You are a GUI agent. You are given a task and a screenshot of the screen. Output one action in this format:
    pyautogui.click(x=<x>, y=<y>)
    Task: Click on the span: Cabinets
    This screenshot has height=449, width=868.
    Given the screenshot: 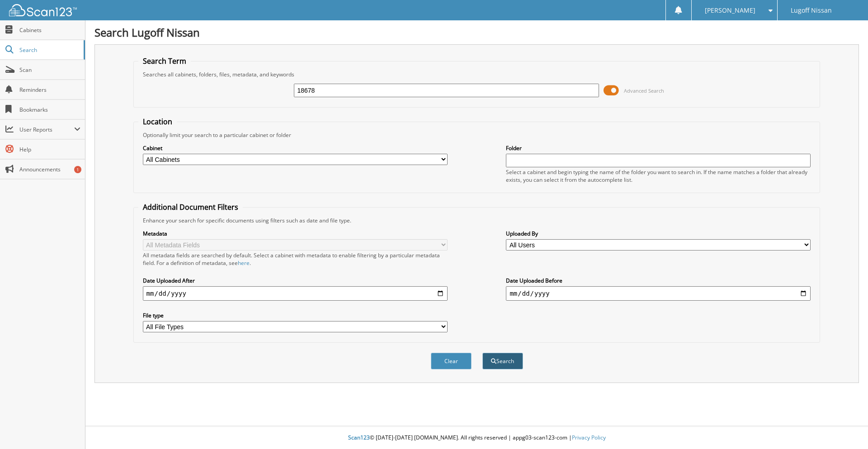 What is the action you would take?
    pyautogui.click(x=50, y=30)
    